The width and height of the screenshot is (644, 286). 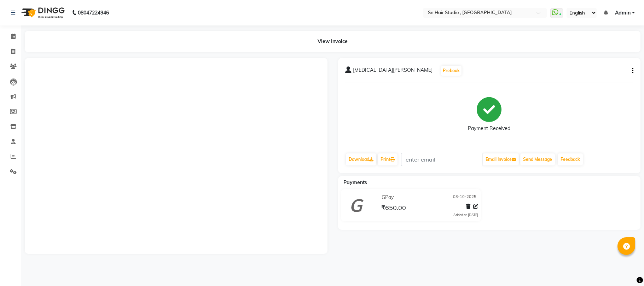 I want to click on b: 08047224946, so click(x=93, y=13).